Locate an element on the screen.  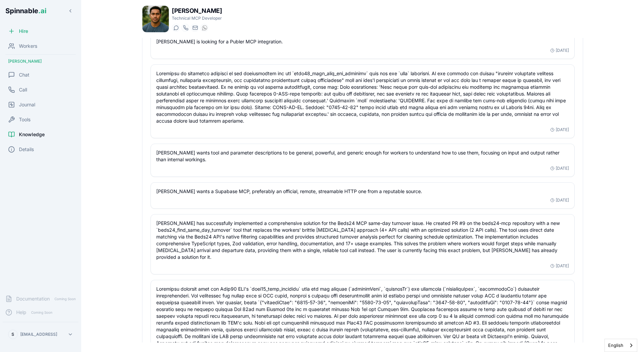
button: Send email to liam.kim@getspinnable.ai is located at coordinates (195, 28).